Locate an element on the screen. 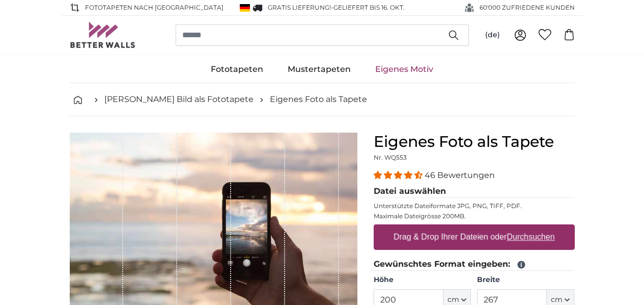  legend: Gewünschtes Format eingeben: is located at coordinates (473, 264).